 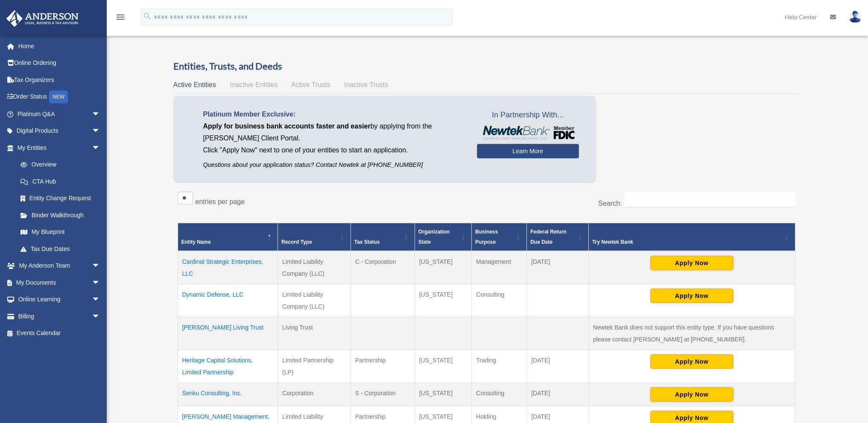 What do you see at coordinates (194, 85) in the screenshot?
I see `span: Active Entities` at bounding box center [194, 85].